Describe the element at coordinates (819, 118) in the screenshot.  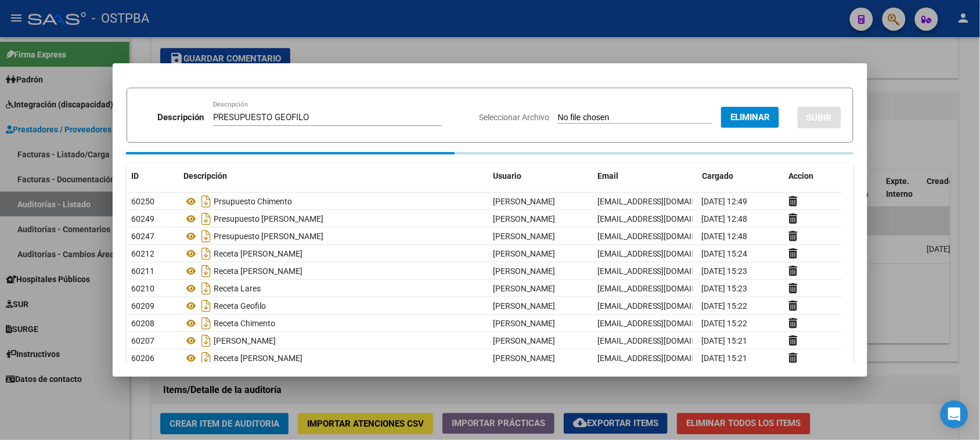
I see `span: SUBIR` at that location.